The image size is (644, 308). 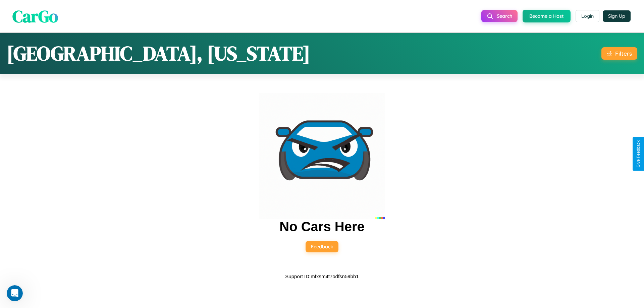 I want to click on button: Search, so click(x=499, y=16).